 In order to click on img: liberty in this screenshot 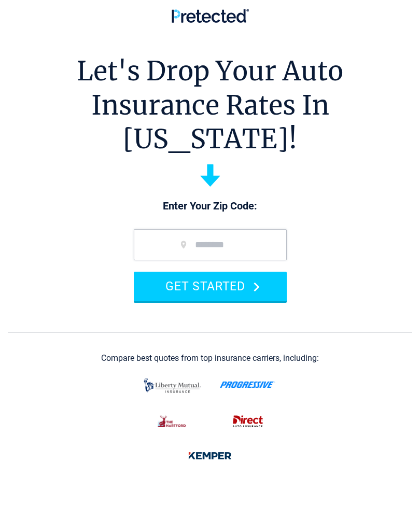, I will do `click(172, 385)`.